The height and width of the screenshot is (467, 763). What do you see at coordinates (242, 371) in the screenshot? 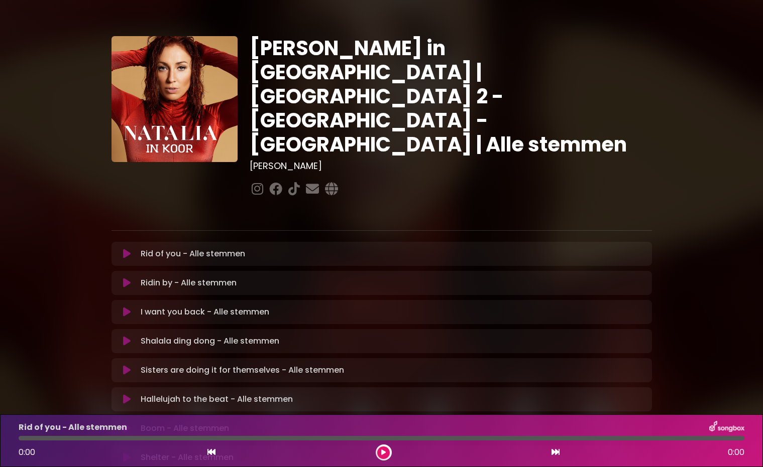
I see `p: Sisters are doing it for themselves - Alle stemmen` at bounding box center [242, 371].